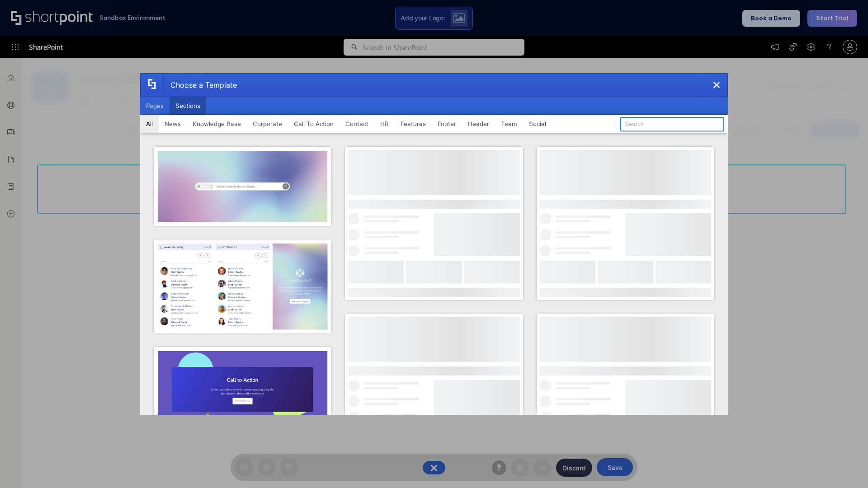  Describe the element at coordinates (149, 124) in the screenshot. I see `button: All` at that location.